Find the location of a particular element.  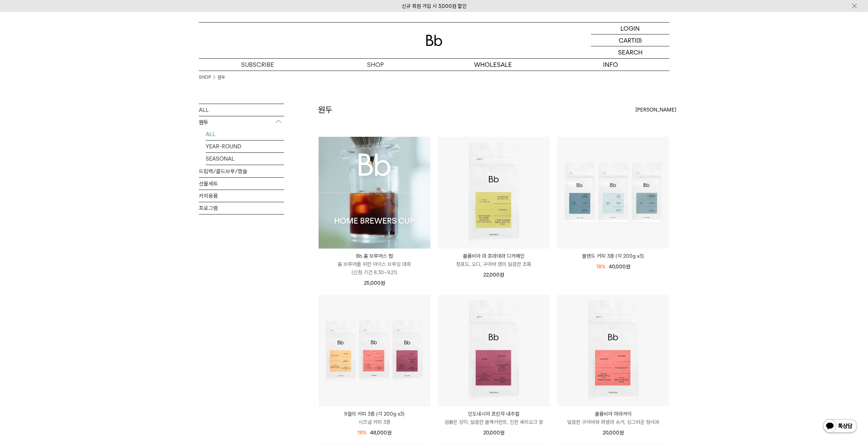

p: 시즈널 커피 3종 is located at coordinates (375, 422).